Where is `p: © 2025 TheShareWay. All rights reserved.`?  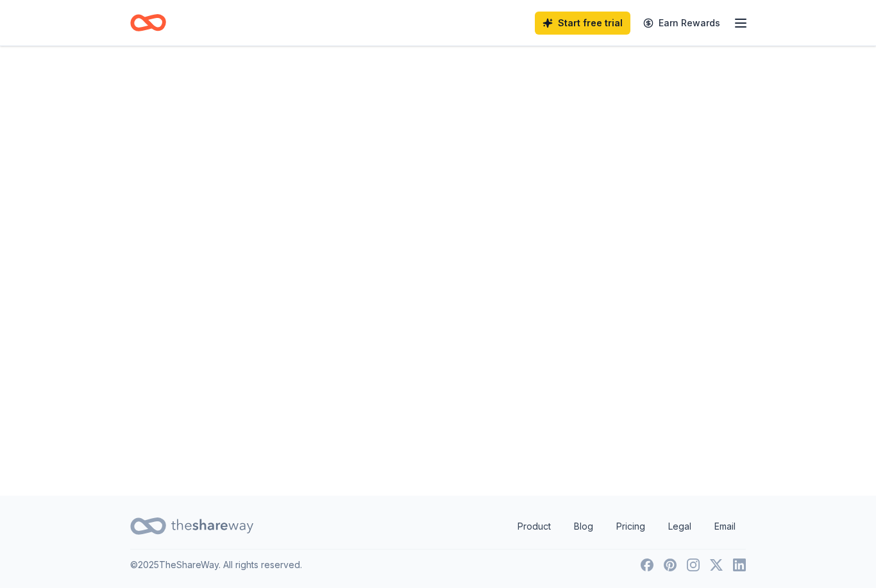
p: © 2025 TheShareWay. All rights reserved. is located at coordinates (216, 565).